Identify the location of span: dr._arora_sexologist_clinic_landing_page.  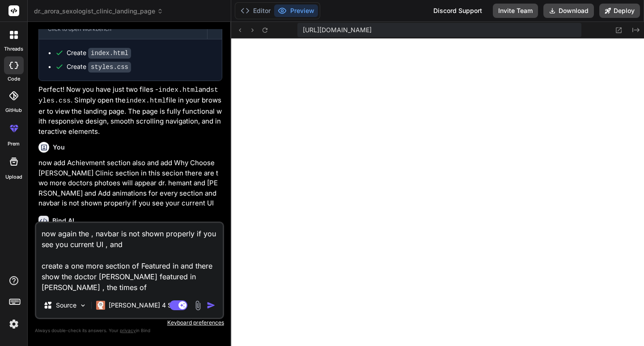
(98, 11).